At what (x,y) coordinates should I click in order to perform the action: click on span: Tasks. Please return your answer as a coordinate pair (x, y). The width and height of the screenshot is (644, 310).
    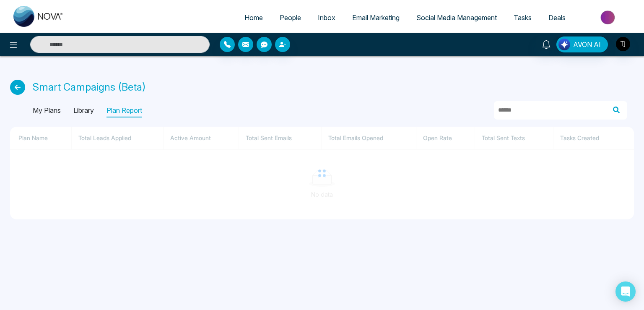
    Looking at the image, I should click on (523, 17).